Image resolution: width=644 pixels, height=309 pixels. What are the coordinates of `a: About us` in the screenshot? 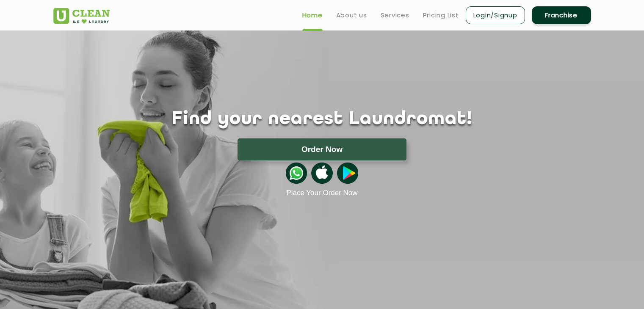 It's located at (352, 15).